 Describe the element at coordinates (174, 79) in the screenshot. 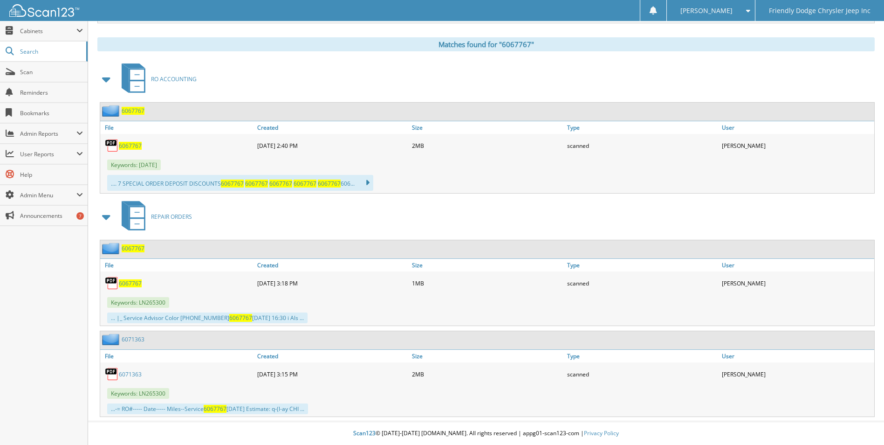

I see `span: RO ACCOUNTING` at that location.